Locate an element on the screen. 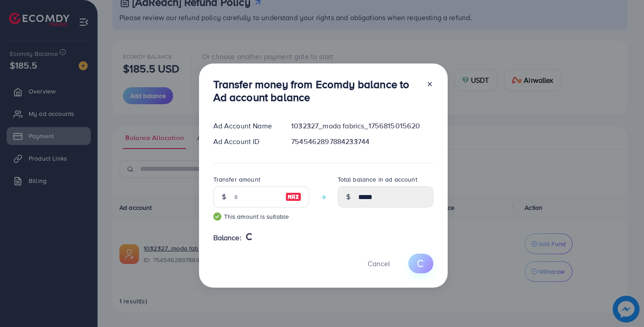 This screenshot has height=327, width=644. span: Cancel is located at coordinates (379, 264).